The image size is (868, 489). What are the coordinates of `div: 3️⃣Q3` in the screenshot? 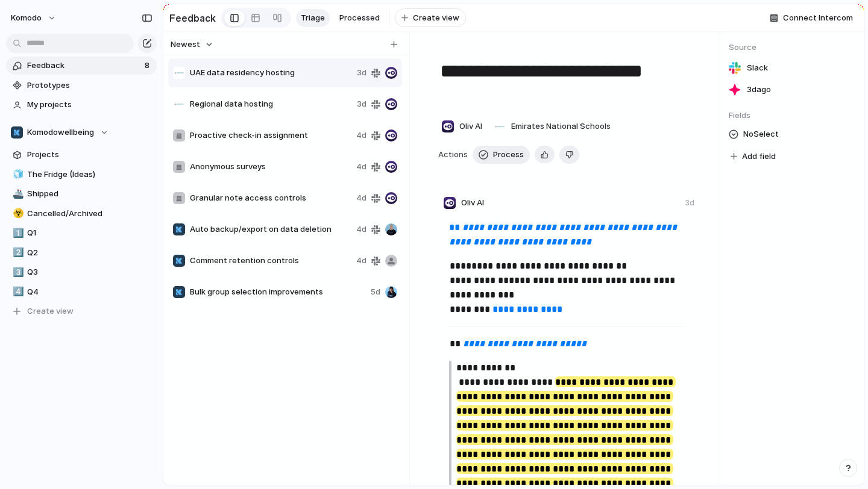 It's located at (82, 273).